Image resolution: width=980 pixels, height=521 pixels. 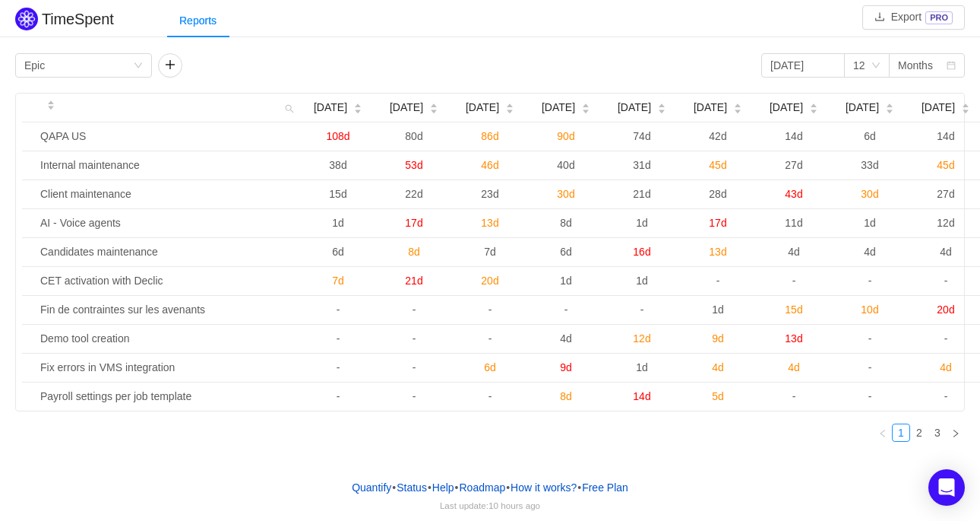 I want to click on li: Previous Page, so click(x=883, y=432).